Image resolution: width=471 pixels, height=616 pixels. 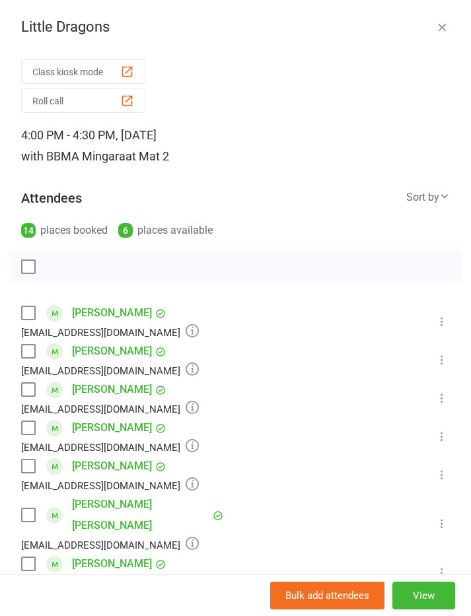 What do you see at coordinates (83, 71) in the screenshot?
I see `button: Class kiosk mode` at bounding box center [83, 71].